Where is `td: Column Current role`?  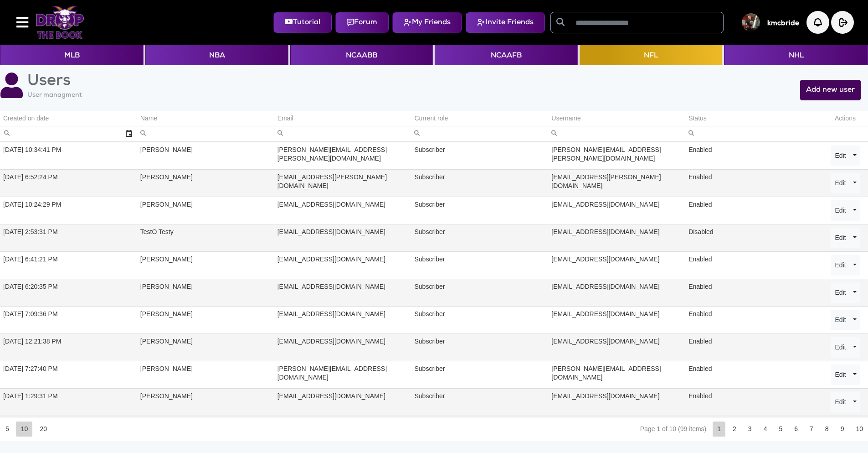 td: Column Current role is located at coordinates (479, 119).